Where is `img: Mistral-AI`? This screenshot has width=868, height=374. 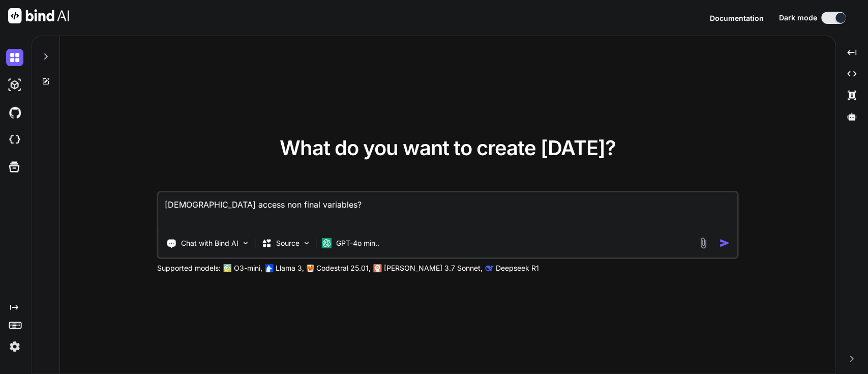
img: Mistral-AI is located at coordinates (311, 268).